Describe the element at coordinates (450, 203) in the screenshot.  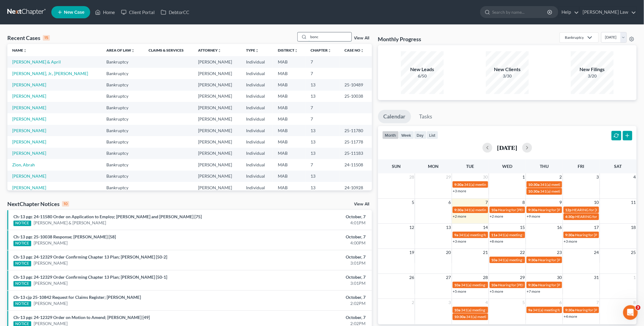
I see `span: 6` at that location.